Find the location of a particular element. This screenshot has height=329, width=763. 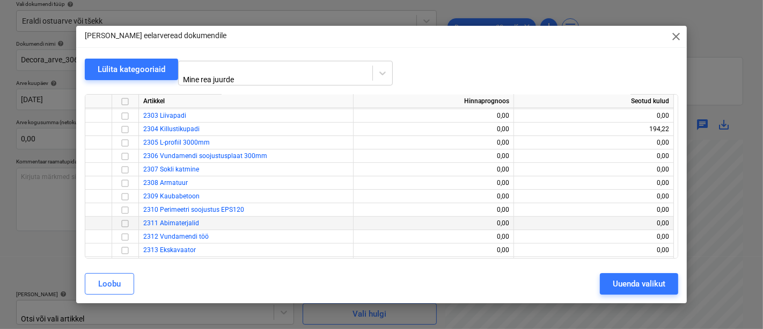

a: 2309 Kaubabetoon is located at coordinates (171, 196).